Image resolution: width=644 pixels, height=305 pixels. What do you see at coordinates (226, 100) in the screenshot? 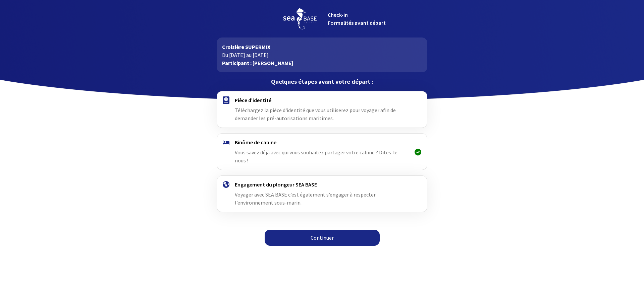
I see `img: passport.svg` at bounding box center [226, 100].